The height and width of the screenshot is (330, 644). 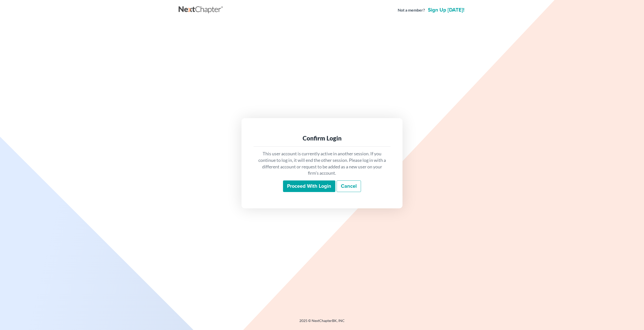 I want to click on div: Confirm Login, so click(x=322, y=138).